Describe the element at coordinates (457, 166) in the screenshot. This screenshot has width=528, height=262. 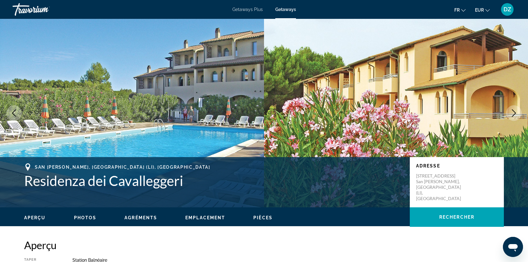
I see `p: Adresse` at that location.